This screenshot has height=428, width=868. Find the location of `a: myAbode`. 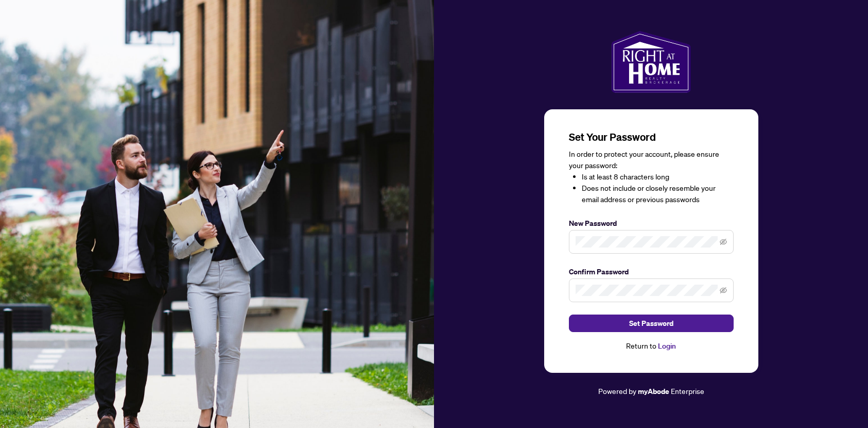

a: myAbode is located at coordinates (653, 391).